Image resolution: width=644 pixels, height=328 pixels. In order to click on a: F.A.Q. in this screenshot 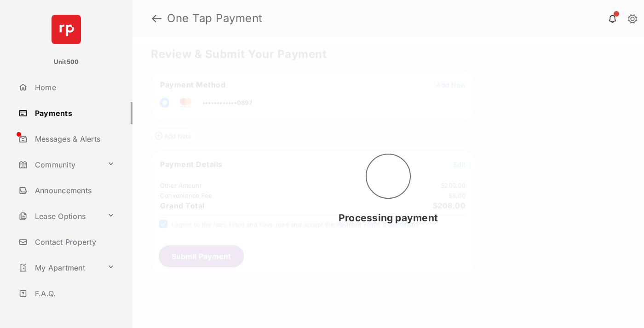, I will do `click(73, 294)`.